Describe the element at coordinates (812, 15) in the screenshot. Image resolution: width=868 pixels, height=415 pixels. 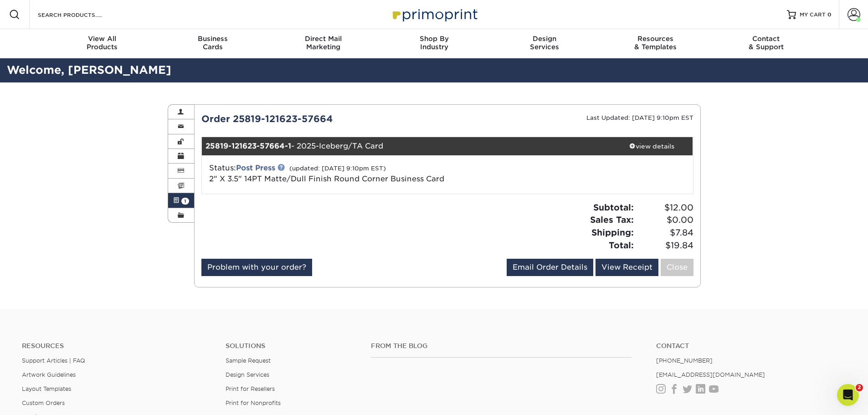
I see `span: MY CART` at that location.